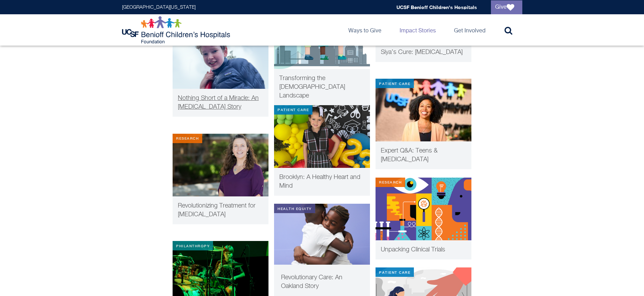 The image size is (644, 296). I want to click on a: UCSF Benioff Children's Hospitals, so click(437, 7).